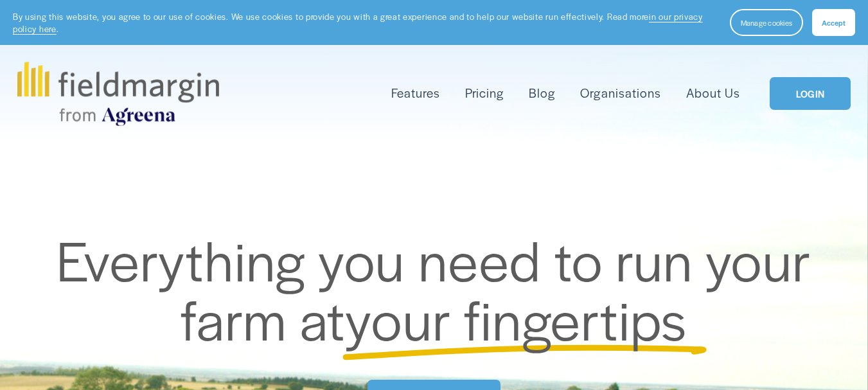 This screenshot has width=868, height=390. Describe the element at coordinates (485, 93) in the screenshot. I see `a: Pricing` at that location.